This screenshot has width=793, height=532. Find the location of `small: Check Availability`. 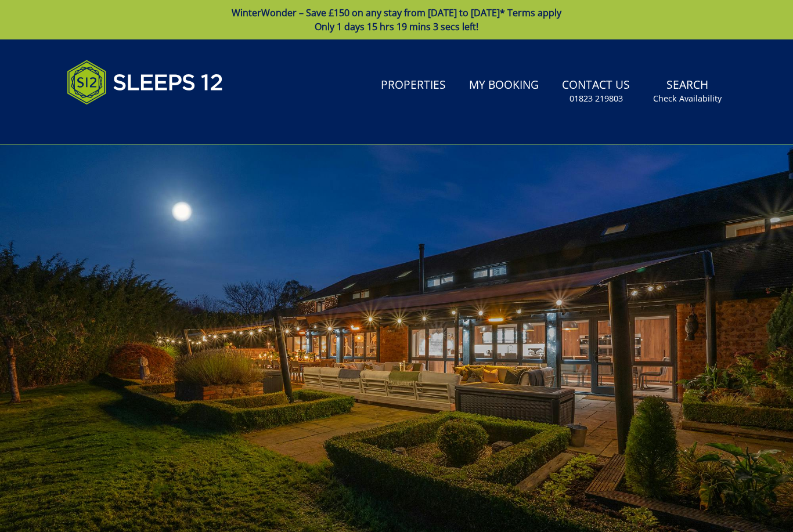

small: Check Availability is located at coordinates (687, 99).